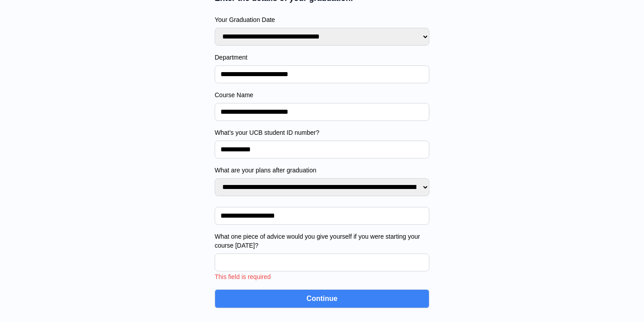 The width and height of the screenshot is (644, 322). What do you see at coordinates (322, 20) in the screenshot?
I see `label: Your Graduation Date` at bounding box center [322, 20].